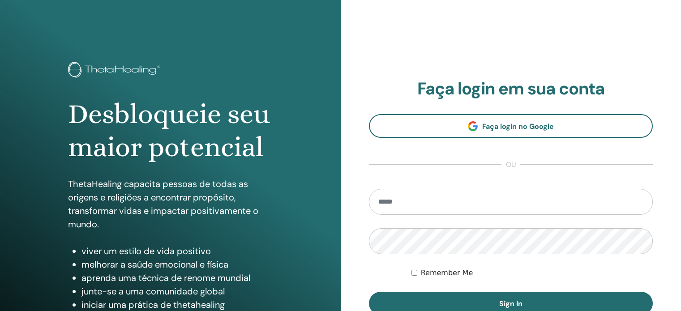 This screenshot has height=311, width=681. What do you see at coordinates (170, 131) in the screenshot?
I see `h1: Desbloqueie seu maior potencial` at bounding box center [170, 131].